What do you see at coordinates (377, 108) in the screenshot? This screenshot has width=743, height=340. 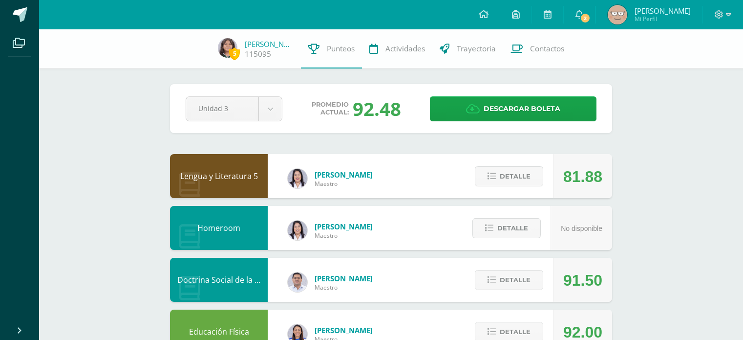 I see `div: 92.48` at bounding box center [377, 108].